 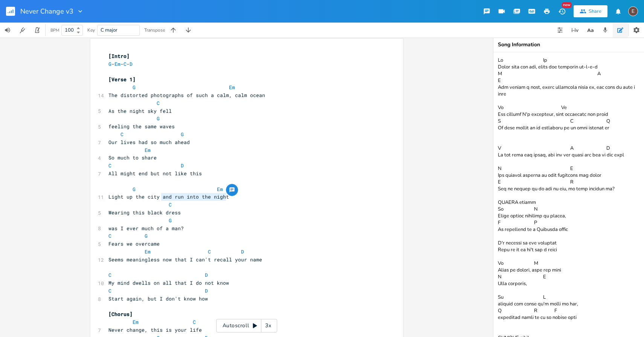 What do you see at coordinates (633, 11) in the screenshot?
I see `div: edward` at bounding box center [633, 11].